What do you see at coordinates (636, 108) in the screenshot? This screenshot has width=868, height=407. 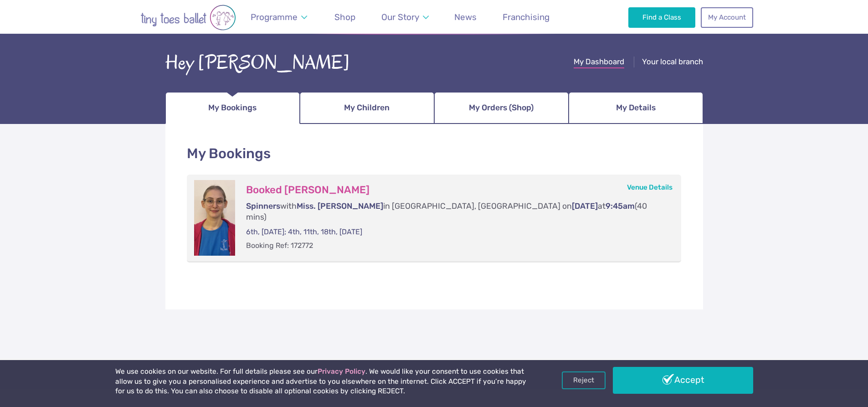 I see `a: My Details` at bounding box center [636, 108].